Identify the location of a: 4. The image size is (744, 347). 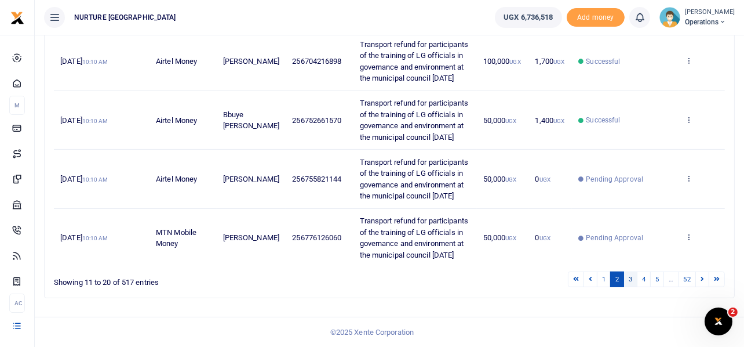
(644, 279).